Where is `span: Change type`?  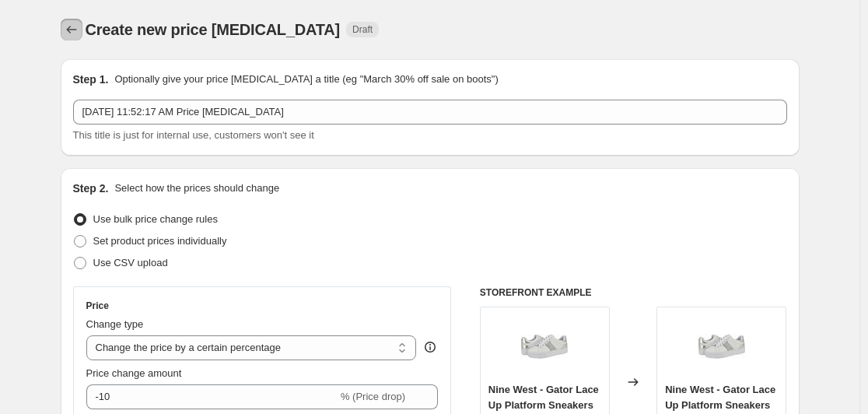 span: Change type is located at coordinates (115, 324).